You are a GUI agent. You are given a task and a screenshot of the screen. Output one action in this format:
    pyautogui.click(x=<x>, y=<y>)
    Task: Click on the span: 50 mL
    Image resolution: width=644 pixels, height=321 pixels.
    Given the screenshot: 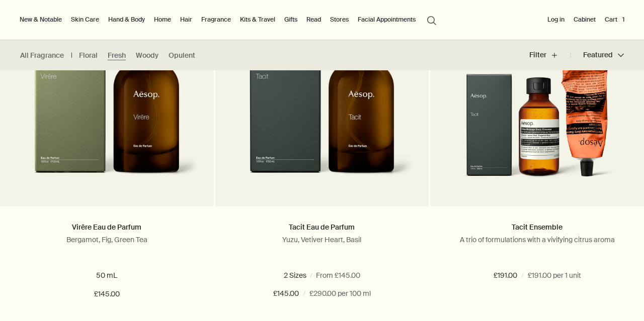 What is the action you would take?
    pyautogui.click(x=301, y=275)
    